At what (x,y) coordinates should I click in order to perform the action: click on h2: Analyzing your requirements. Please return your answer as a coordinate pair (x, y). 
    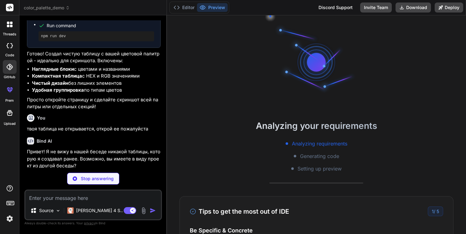
    Looking at the image, I should click on (316, 126).